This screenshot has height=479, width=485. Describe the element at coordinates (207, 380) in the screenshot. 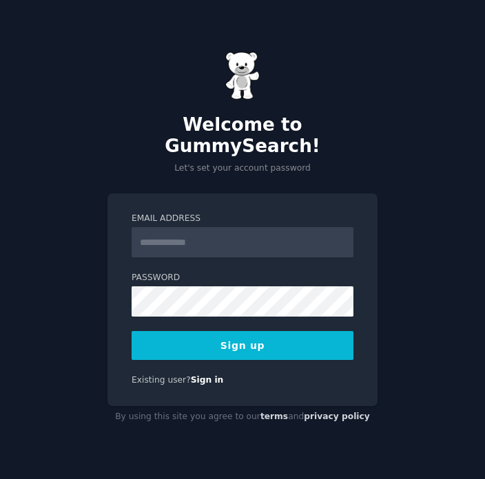

I see `a: Sign in` at that location.